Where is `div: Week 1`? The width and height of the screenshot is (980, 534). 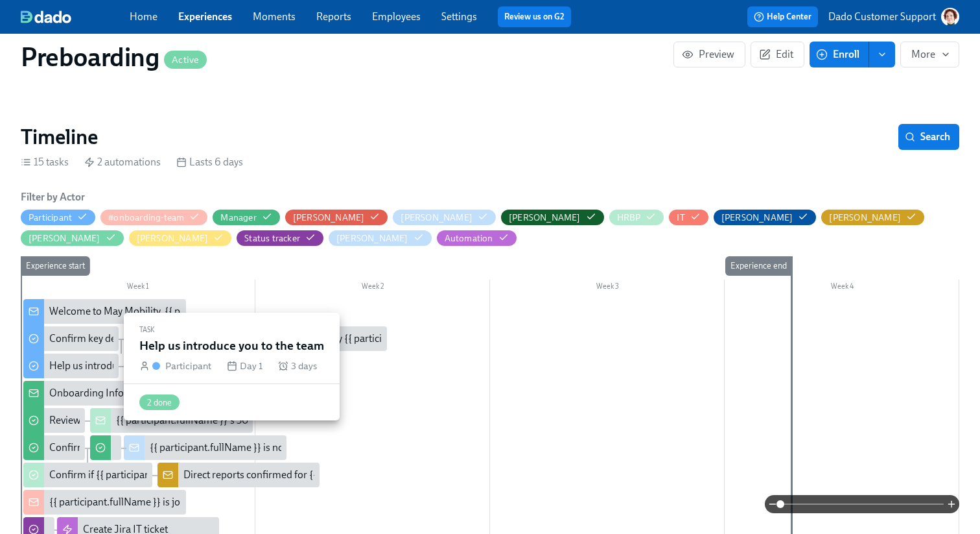
div: Week 1 is located at coordinates (138, 288).